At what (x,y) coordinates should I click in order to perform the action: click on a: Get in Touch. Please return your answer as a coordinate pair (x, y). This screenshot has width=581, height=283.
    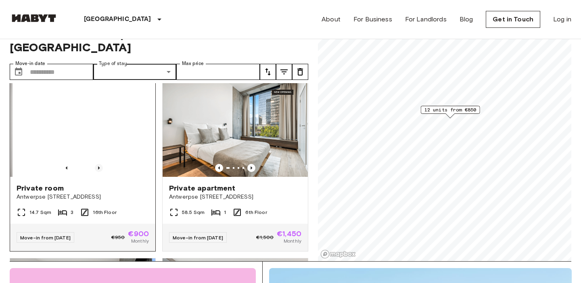
    Looking at the image, I should click on (513, 19).